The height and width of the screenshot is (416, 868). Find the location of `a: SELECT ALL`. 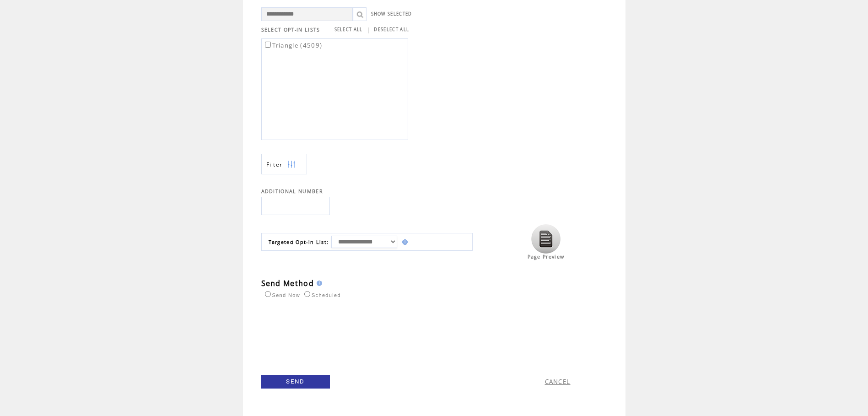

a: SELECT ALL is located at coordinates (348, 30).